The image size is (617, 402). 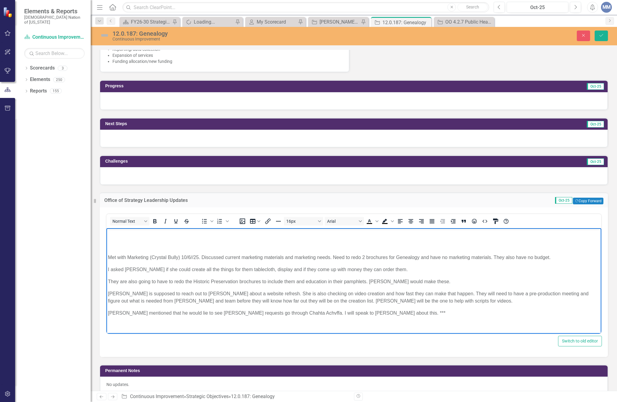 What do you see at coordinates (464, 22) in the screenshot?
I see `a: OO 4.2.7 Public Health Accreditation` at bounding box center [464, 22].